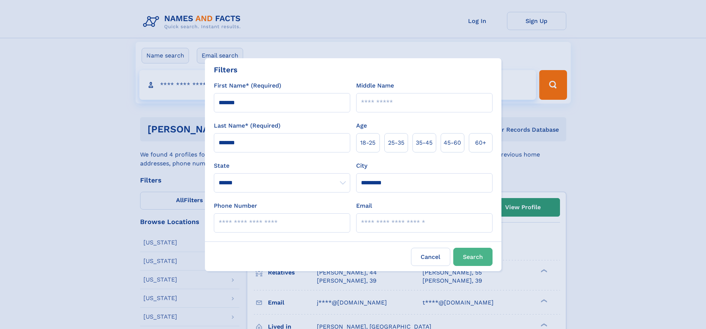 The height and width of the screenshot is (329, 706). I want to click on label: City, so click(362, 166).